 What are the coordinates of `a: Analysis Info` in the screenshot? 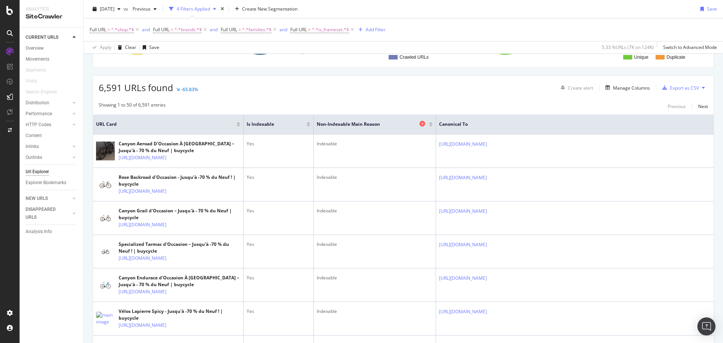 It's located at (52, 231).